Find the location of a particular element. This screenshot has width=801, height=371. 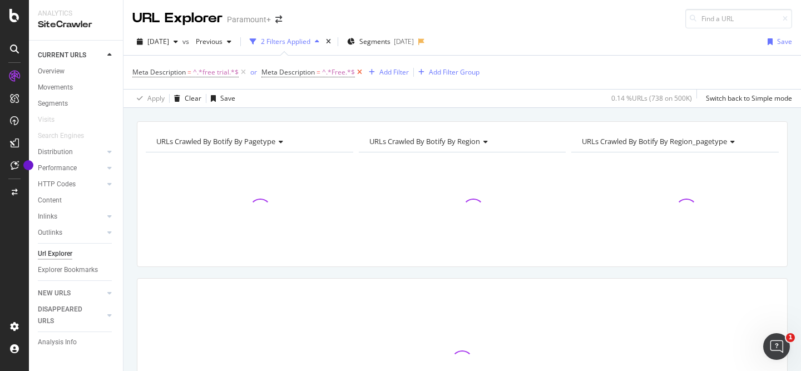

div: Switch back to Simple mode is located at coordinates (749, 98).